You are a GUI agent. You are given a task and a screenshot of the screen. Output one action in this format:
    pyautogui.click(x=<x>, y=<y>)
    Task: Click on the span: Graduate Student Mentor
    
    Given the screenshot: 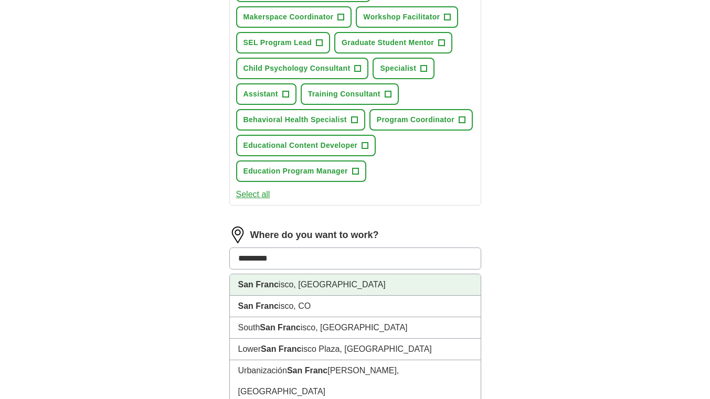 What is the action you would take?
    pyautogui.click(x=388, y=42)
    